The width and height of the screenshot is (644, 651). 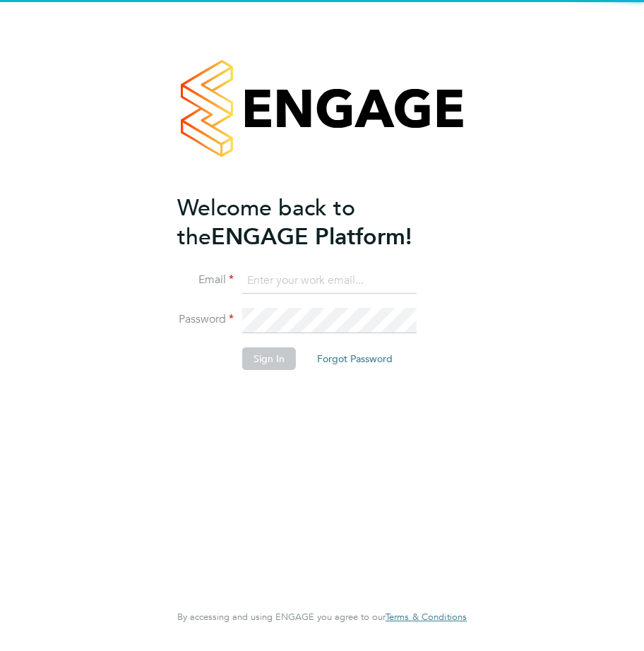 What do you see at coordinates (205, 279) in the screenshot?
I see `label: Email` at bounding box center [205, 279].